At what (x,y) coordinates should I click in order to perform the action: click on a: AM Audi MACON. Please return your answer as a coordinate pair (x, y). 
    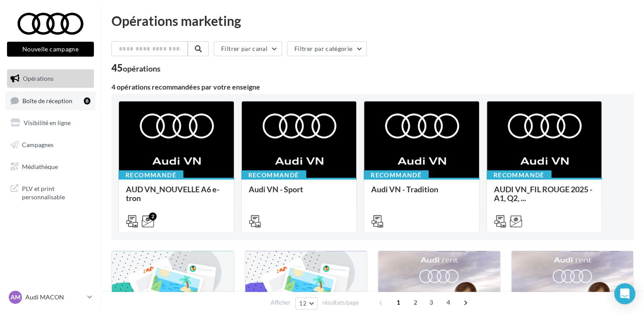
    Looking at the image, I should click on (51, 297).